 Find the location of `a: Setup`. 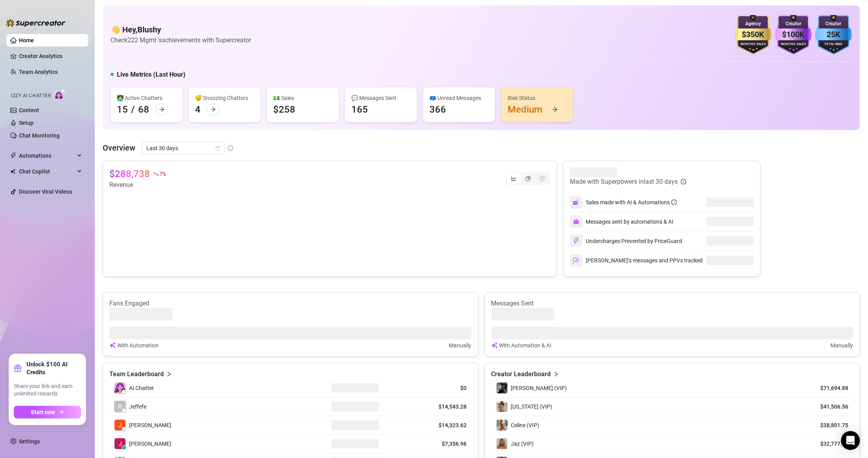

a: Setup is located at coordinates (26, 123).